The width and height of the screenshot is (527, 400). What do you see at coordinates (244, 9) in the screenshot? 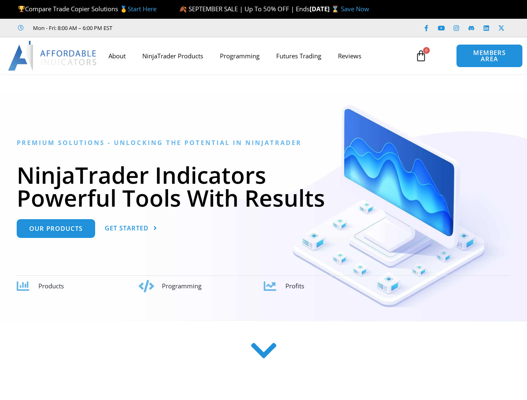
I see `span: 🍂 SEPTEMBER SALE | Up To 50% OFF | Ends` at bounding box center [244, 9].